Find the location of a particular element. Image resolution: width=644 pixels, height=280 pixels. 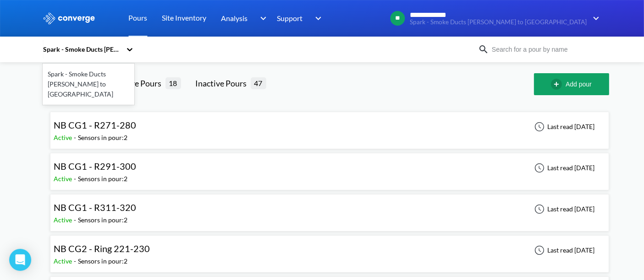

span: NB CG1 - R291-300 is located at coordinates (96, 166).